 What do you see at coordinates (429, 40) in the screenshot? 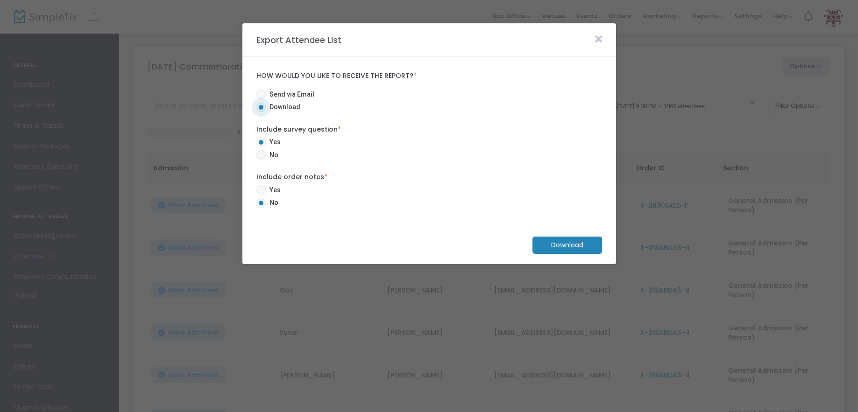
I see `m-panel-header: Export Attendee List` at bounding box center [429, 40].